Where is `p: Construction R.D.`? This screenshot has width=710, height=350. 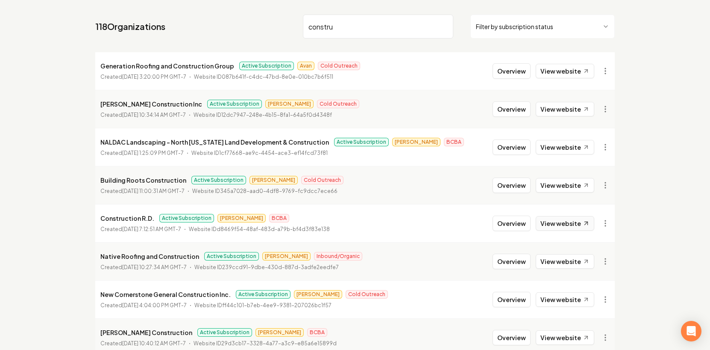 p: Construction R.D. is located at coordinates (127, 218).